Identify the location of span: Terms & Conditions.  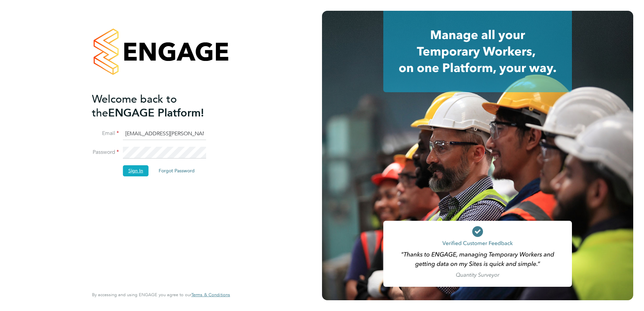
(211, 294).